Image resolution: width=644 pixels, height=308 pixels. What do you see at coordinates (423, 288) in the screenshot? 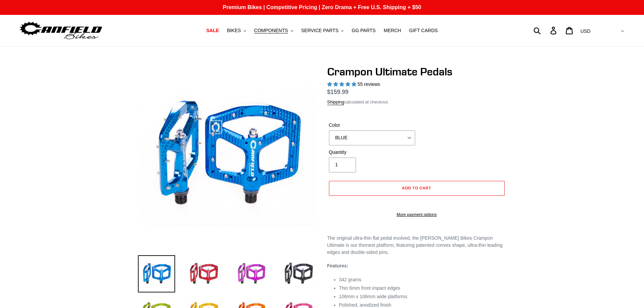
I see `li: Thin 6mm front impact edges` at bounding box center [423, 288].